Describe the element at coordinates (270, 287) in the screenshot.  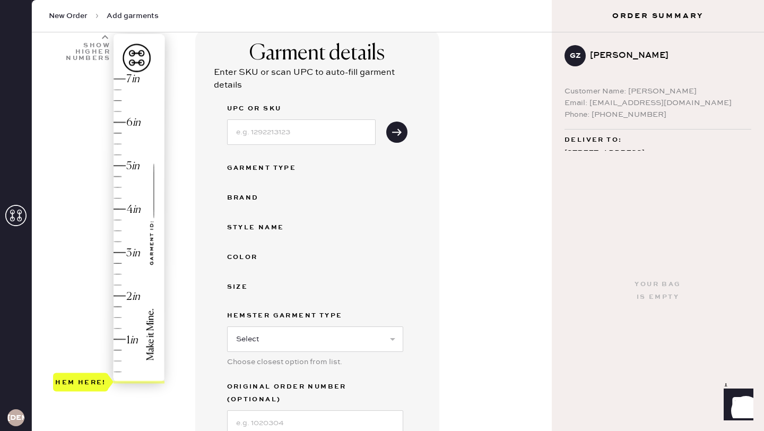
I see `div: Size` at that location.